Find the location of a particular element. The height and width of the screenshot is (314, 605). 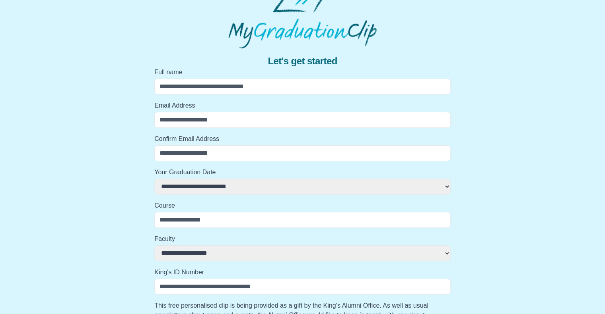

label: Your Graduation Date is located at coordinates (302, 173).